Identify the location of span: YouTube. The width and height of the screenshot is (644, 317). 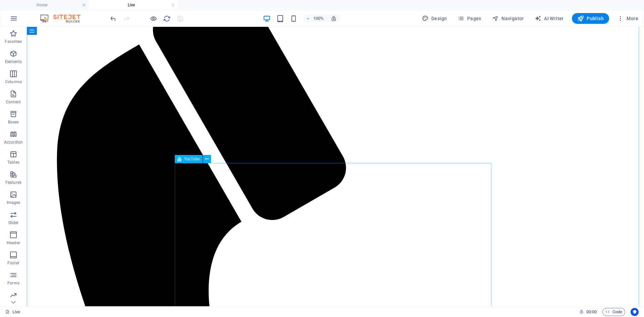
(192, 159).